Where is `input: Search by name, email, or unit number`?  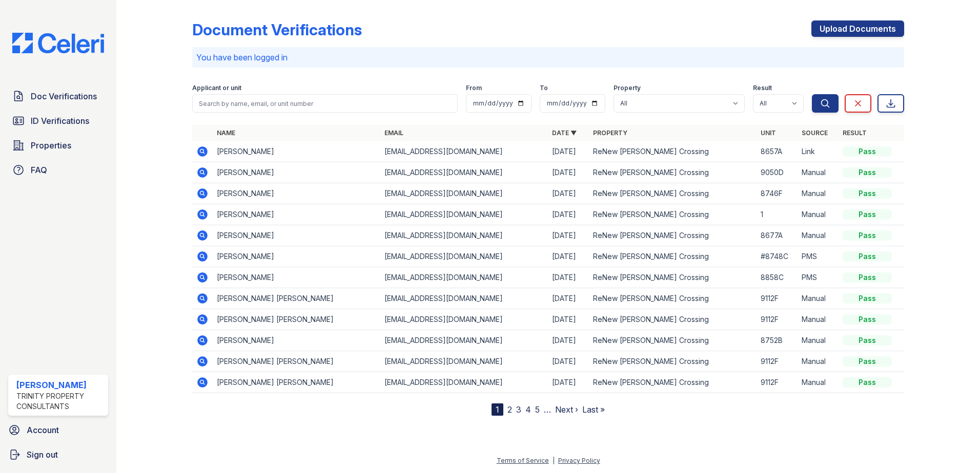 input: Search by name, email, or unit number is located at coordinates (325, 103).